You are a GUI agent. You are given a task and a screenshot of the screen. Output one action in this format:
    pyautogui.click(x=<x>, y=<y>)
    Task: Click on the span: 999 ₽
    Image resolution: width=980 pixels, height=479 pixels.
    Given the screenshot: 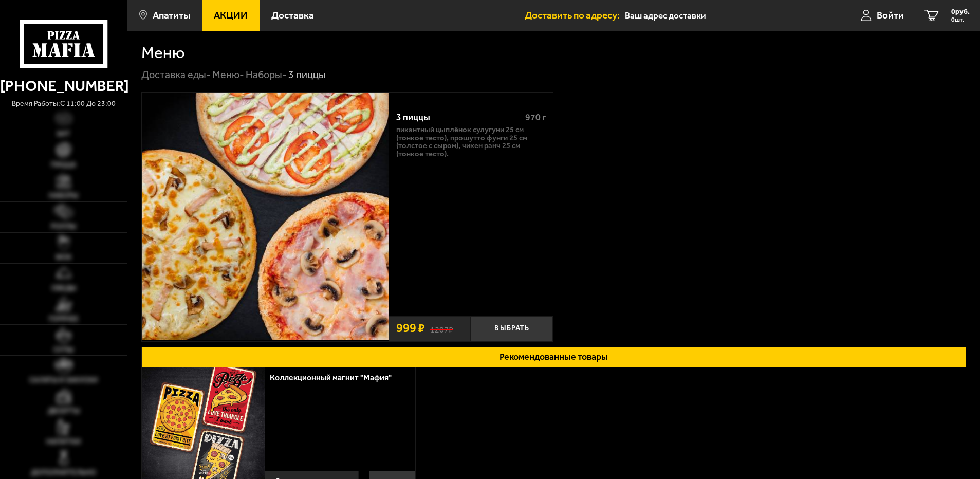 What is the action you would take?
    pyautogui.click(x=411, y=328)
    